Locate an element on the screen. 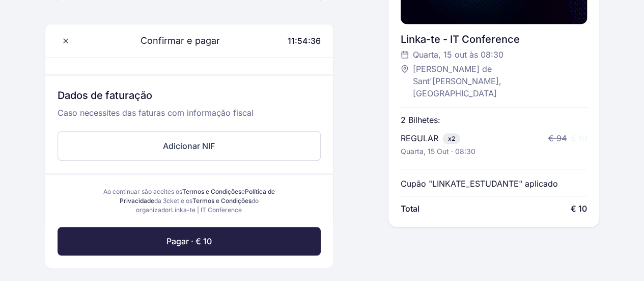  p: Caso necessites das faturas com informação fiscal is located at coordinates (189, 117).